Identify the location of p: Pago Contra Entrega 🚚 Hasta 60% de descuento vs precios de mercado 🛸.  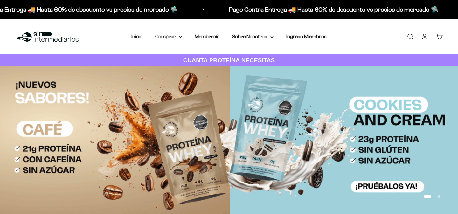
(328, 10).